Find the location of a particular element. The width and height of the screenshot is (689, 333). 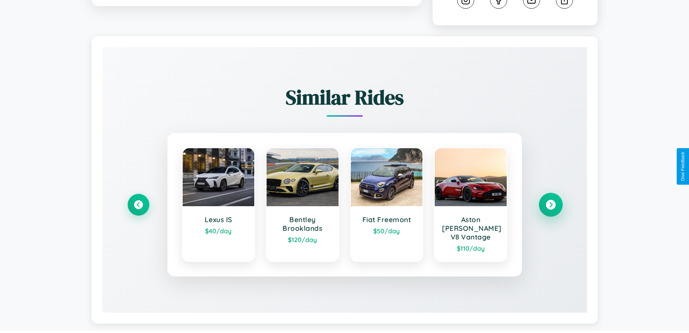

a: Lexus IS$40/day is located at coordinates (219, 204).